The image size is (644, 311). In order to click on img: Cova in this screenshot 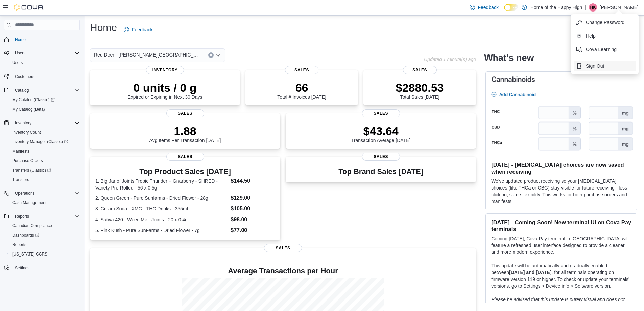, I will do `click(29, 7)`.